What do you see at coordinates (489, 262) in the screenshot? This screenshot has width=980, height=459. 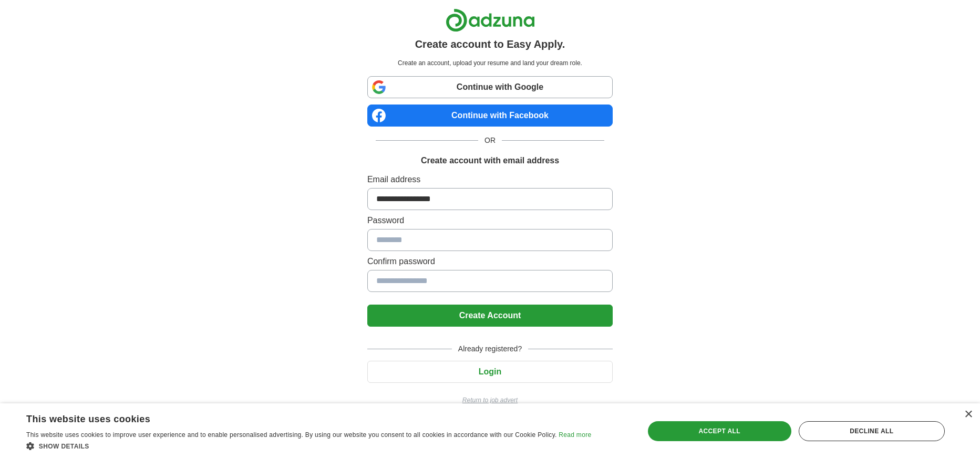 I see `label: Confirm password` at bounding box center [489, 262].